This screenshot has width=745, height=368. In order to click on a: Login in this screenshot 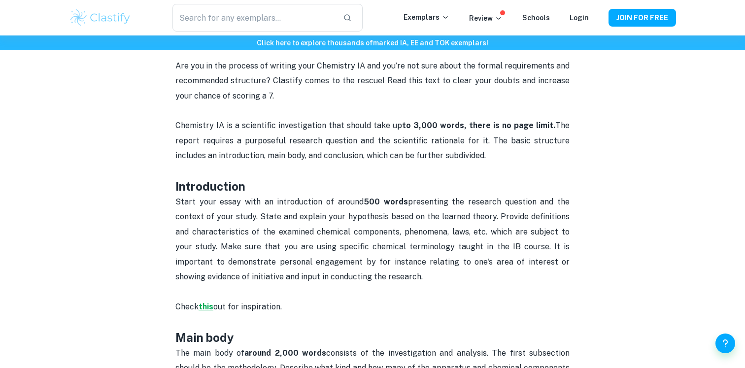, I will do `click(579, 18)`.